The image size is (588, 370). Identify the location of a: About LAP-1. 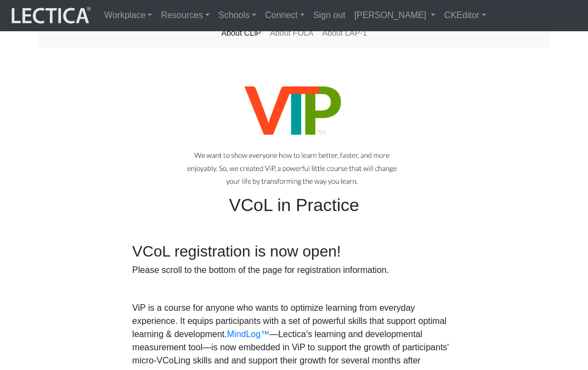
(345, 34).